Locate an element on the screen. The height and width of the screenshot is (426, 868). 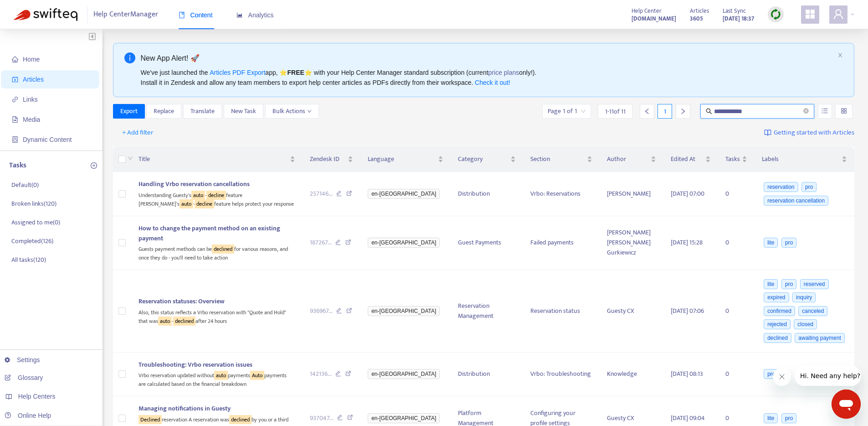
span: right is located at coordinates (683, 111).